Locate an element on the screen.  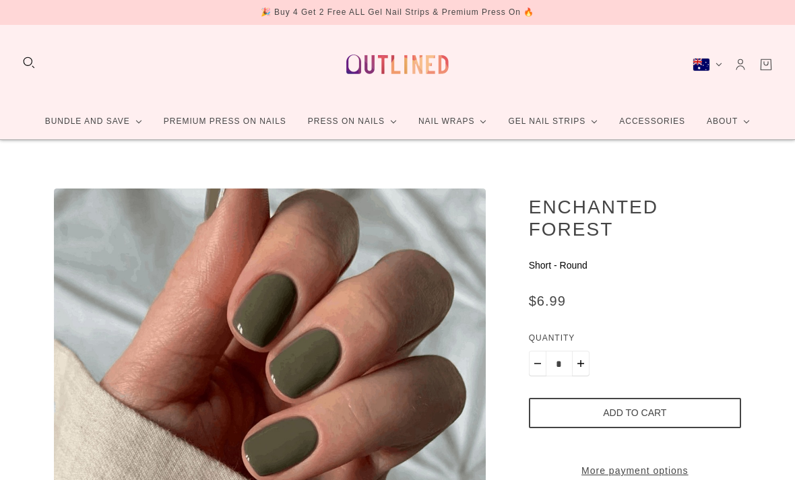
p: Short - Round is located at coordinates (634, 265).